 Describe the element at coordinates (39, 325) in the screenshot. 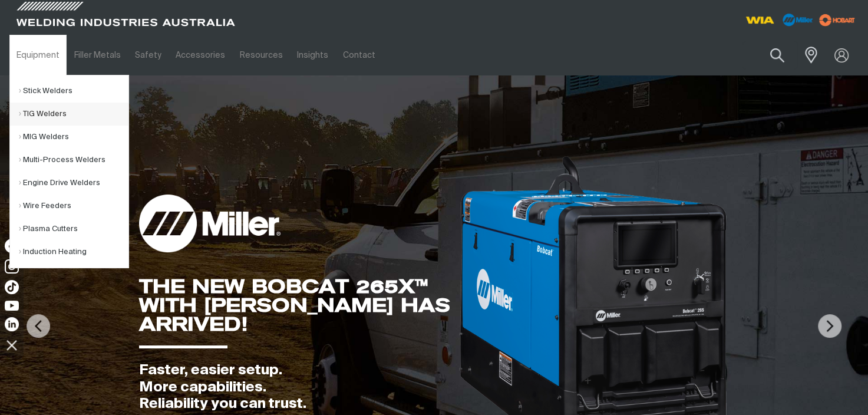

I see `img: PrevArrow` at that location.